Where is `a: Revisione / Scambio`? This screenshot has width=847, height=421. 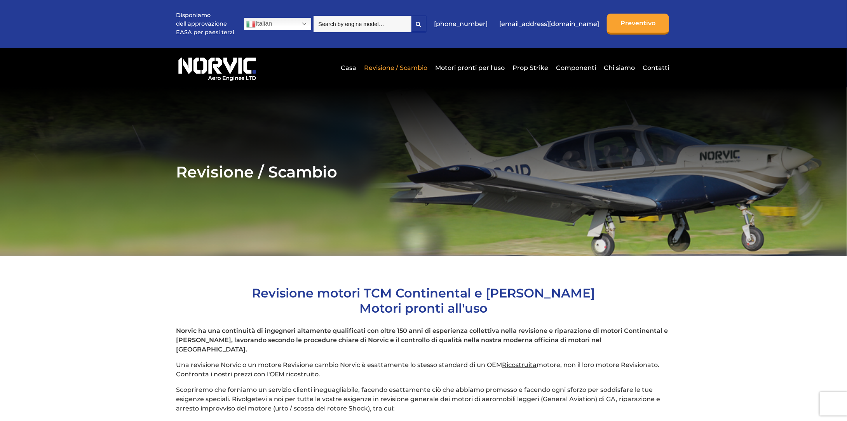 a: Revisione / Scambio is located at coordinates (395, 68).